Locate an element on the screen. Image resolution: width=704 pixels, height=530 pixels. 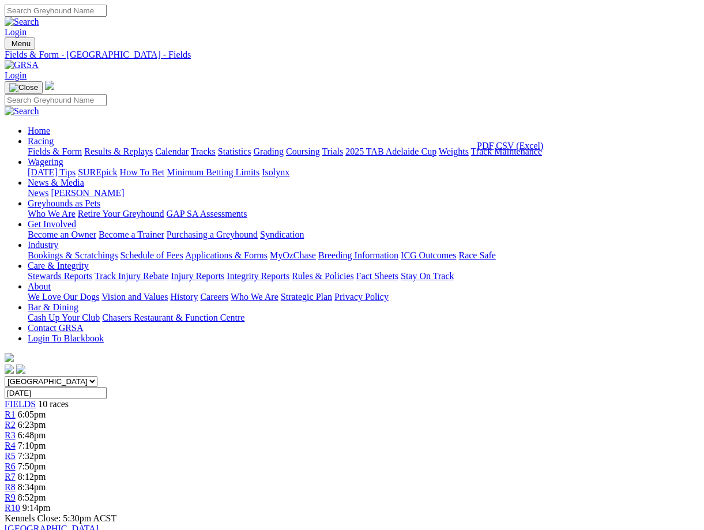
span: 8:34pm is located at coordinates (32, 487).